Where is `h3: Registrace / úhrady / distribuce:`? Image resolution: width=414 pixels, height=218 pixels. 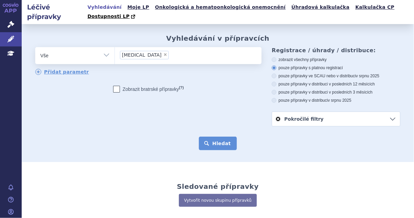 h3: Registrace / úhrady / distribuce: is located at coordinates (336, 50).